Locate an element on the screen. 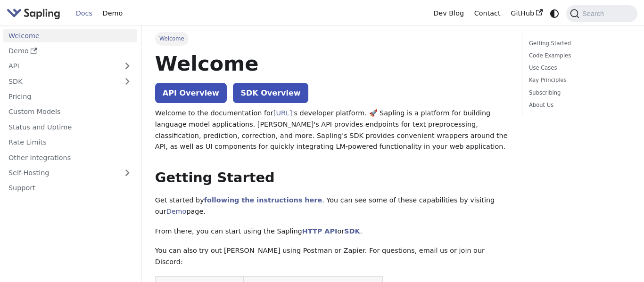  a: Subscribing is located at coordinates (578, 93).